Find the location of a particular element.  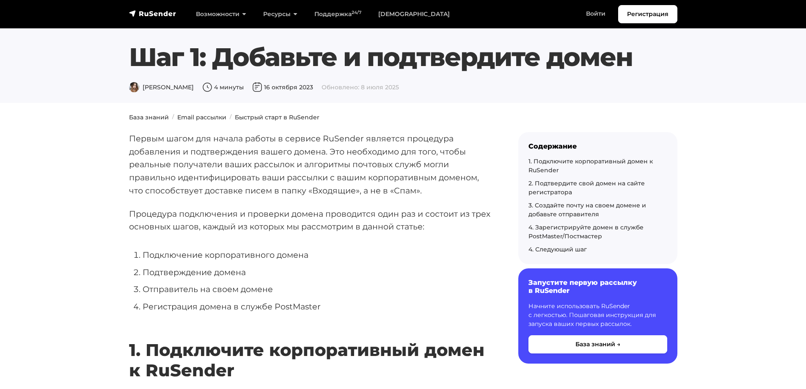

a: Ресурсы is located at coordinates (280, 14).